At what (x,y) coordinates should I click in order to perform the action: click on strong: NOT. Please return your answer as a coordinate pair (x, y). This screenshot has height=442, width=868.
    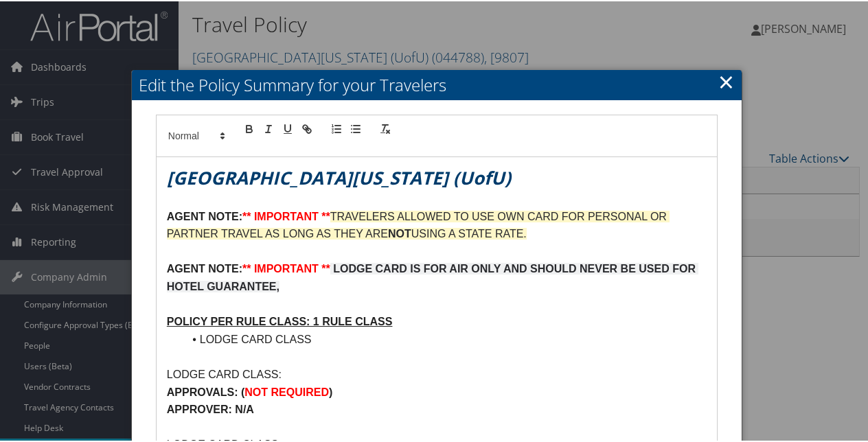
    Looking at the image, I should click on (399, 232).